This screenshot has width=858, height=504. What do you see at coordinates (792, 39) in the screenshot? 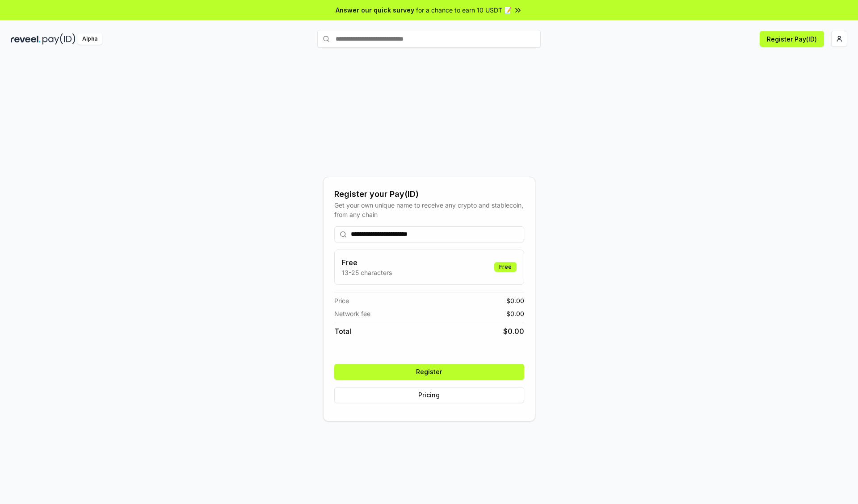
I see `button: Register Pay(ID)` at bounding box center [792, 39].